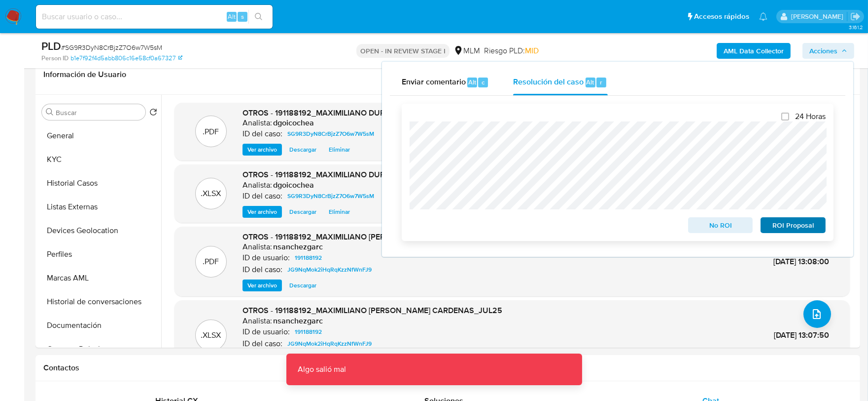 Image resolution: width=868 pixels, height=401 pixels. Describe the element at coordinates (786, 117) in the screenshot. I see `input: 24 Horas` at that location.